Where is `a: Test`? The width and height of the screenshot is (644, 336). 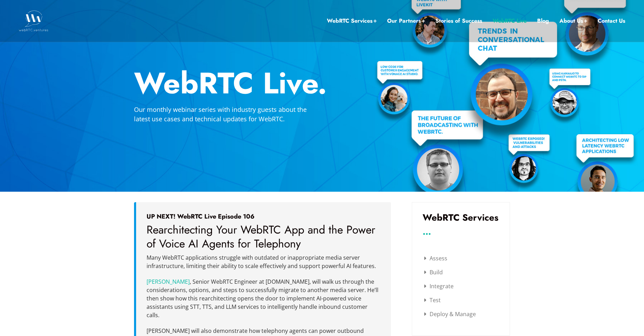 a: Test is located at coordinates (432, 300).